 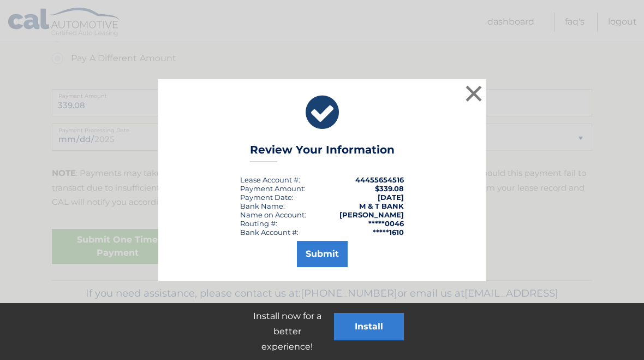 What do you see at coordinates (381, 205) in the screenshot?
I see `strong: M & T BANK` at bounding box center [381, 205].